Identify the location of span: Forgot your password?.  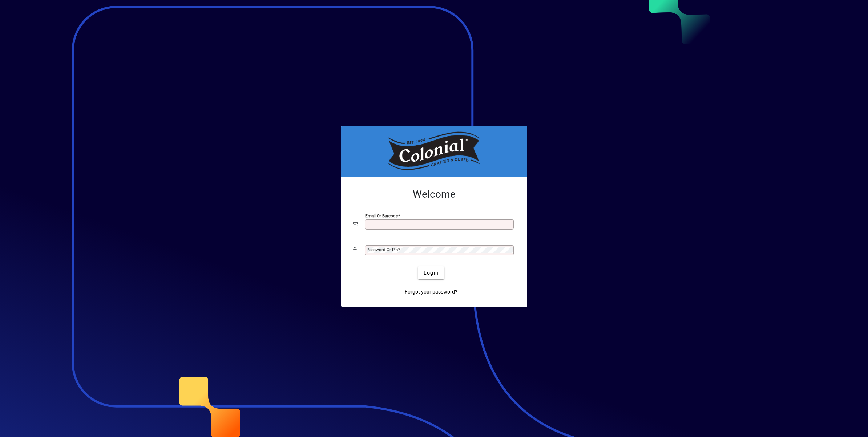
(431, 292).